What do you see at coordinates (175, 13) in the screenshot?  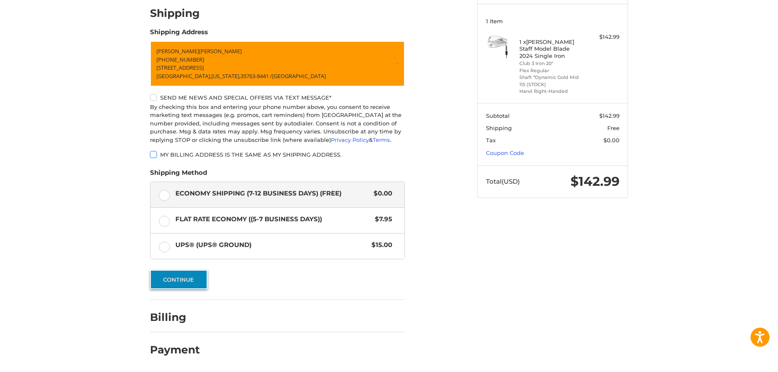 I see `h2: Shipping` at bounding box center [175, 13].